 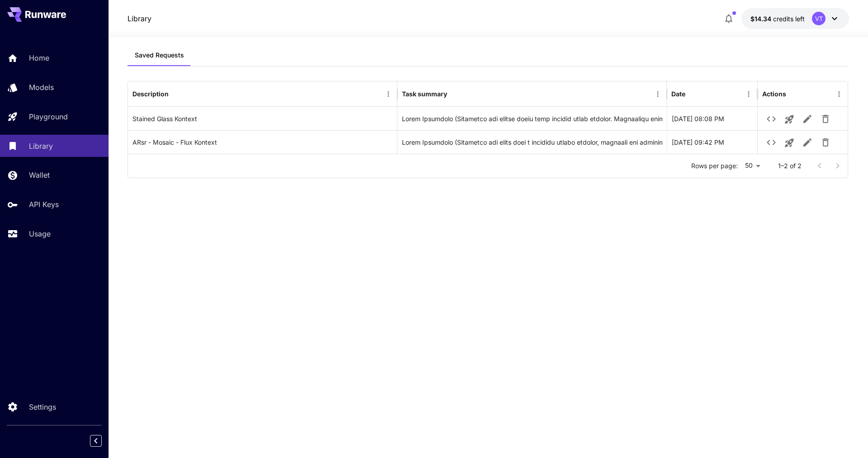 What do you see at coordinates (44, 204) in the screenshot?
I see `p: API Keys` at bounding box center [44, 204].